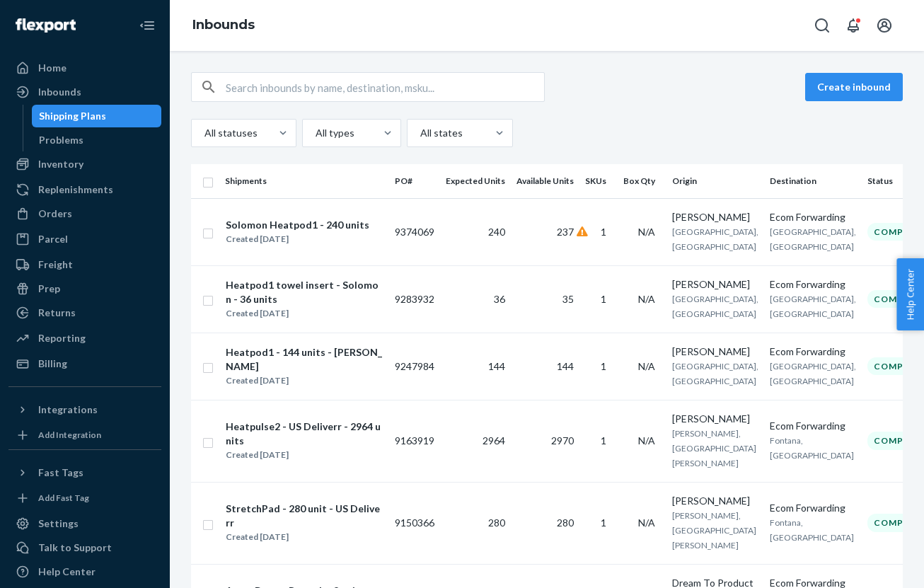  I want to click on a: Inventory, so click(85, 164).